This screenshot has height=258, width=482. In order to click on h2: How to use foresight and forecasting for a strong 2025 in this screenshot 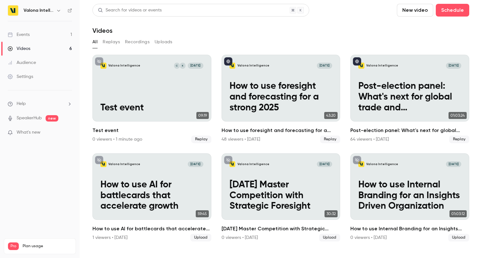, I will do `click(281, 131)`.